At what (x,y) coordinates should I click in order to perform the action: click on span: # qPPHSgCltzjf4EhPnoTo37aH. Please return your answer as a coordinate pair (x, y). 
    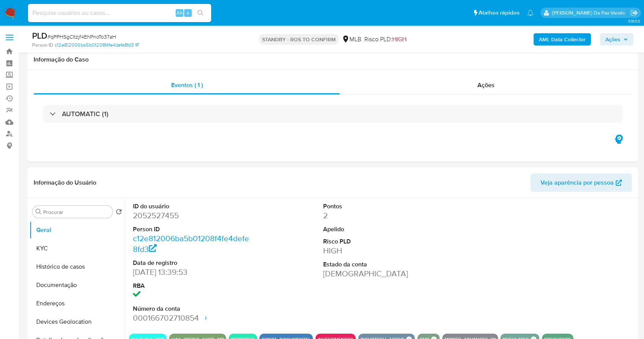
    Looking at the image, I should click on (82, 37).